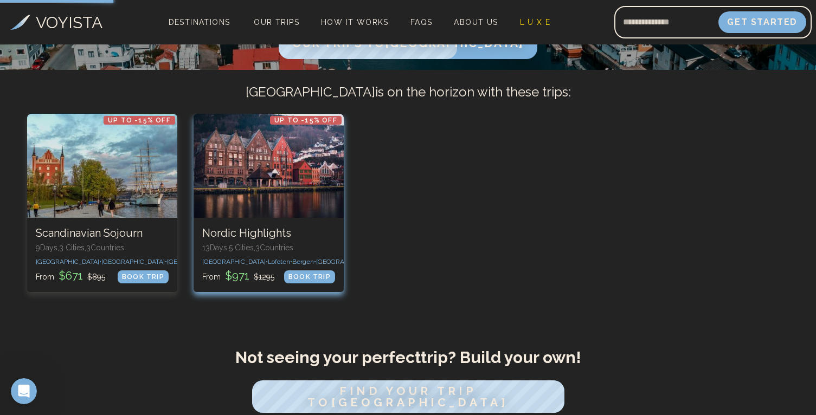 This screenshot has height=415, width=816. What do you see at coordinates (535, 22) in the screenshot?
I see `span: L U X E` at bounding box center [535, 22].